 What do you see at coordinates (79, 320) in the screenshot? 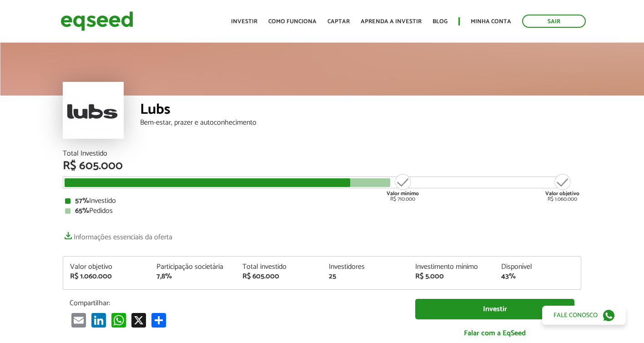
I see `a: Email` at bounding box center [79, 320].